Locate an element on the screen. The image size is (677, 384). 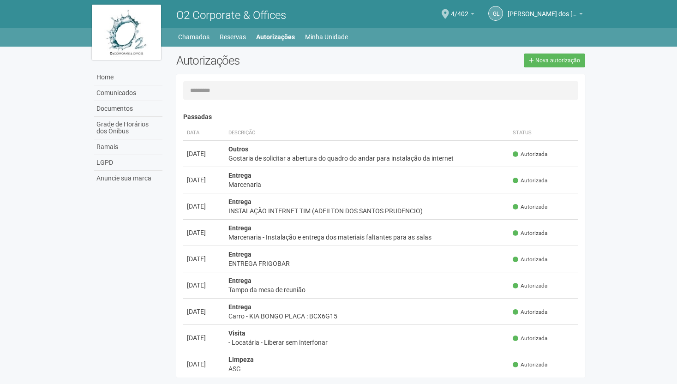
h4: Passadas is located at coordinates (381, 117).